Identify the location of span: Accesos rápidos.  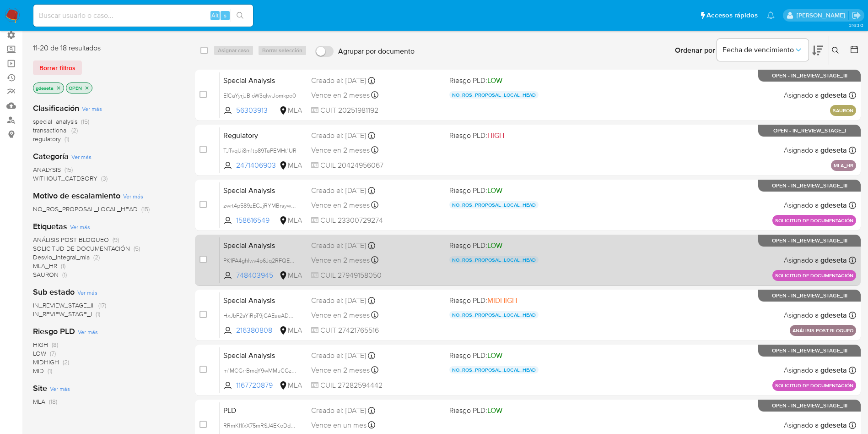
(732, 15).